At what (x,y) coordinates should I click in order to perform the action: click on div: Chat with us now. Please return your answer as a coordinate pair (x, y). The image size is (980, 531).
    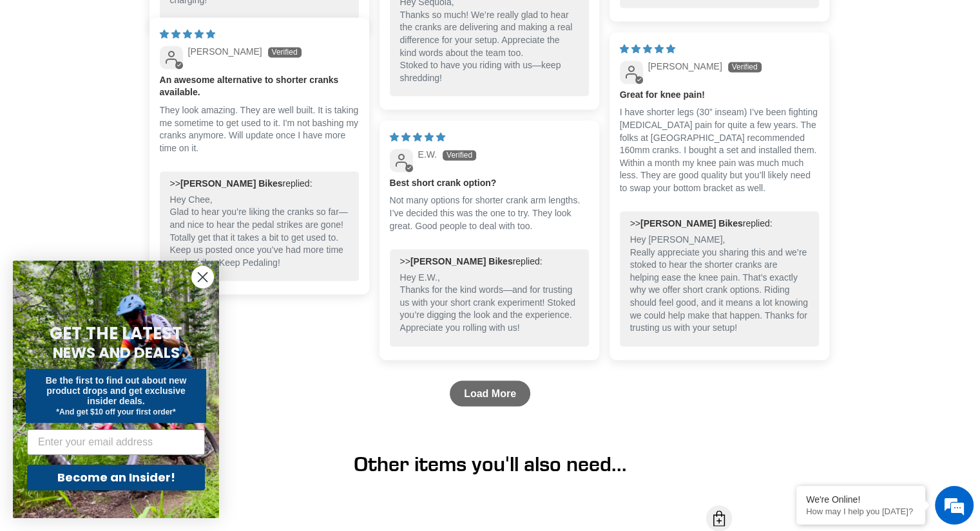
    Looking at the image, I should click on (161, 80).